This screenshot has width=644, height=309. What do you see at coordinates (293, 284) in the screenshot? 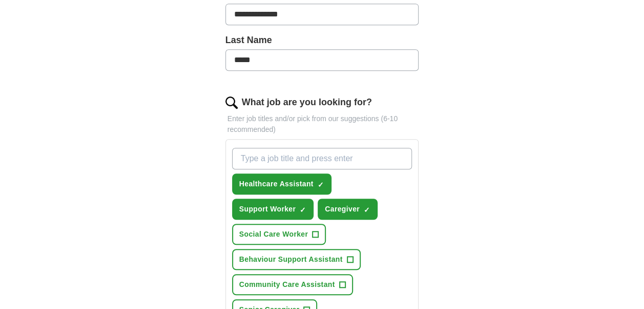
I see `button: Community Care Assistant` at bounding box center [293, 284].